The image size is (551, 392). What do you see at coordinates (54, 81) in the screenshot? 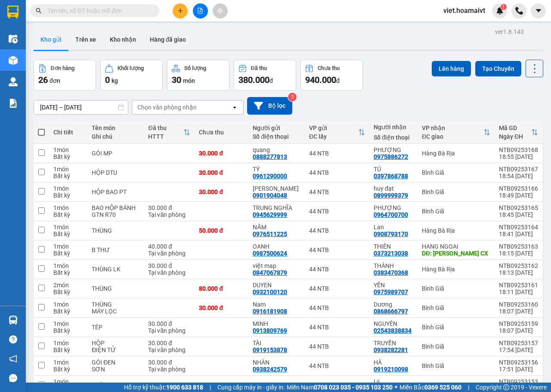
I see `span: đơn` at bounding box center [54, 81].